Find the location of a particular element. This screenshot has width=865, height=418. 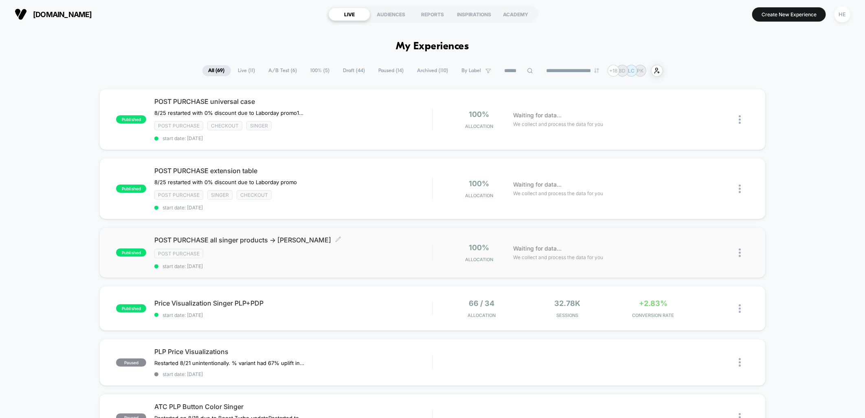

h1: My Experiences is located at coordinates (432, 46).